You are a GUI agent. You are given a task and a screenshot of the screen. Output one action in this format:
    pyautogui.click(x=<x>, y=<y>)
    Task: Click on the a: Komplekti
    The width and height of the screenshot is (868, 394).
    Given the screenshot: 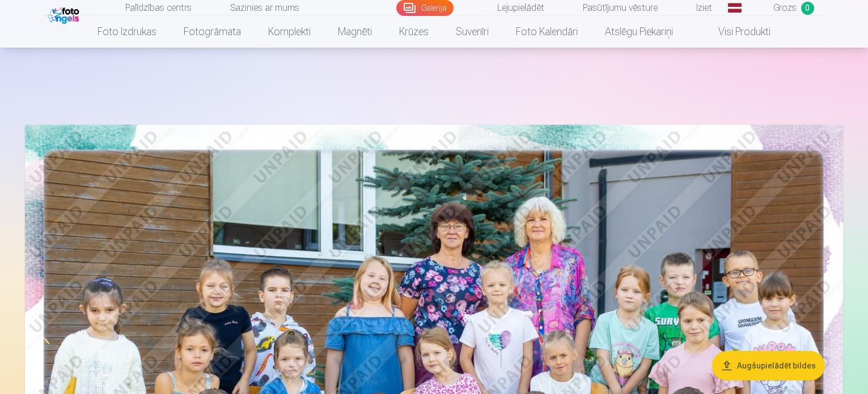 What is the action you would take?
    pyautogui.click(x=289, y=32)
    